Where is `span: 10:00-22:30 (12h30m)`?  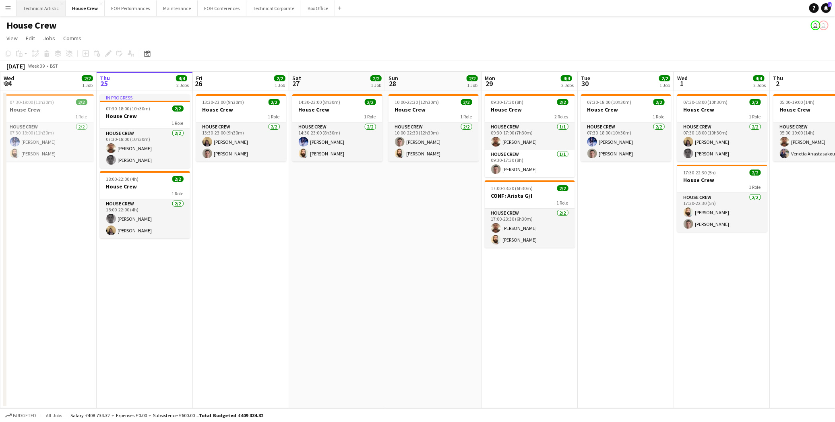
span: 10:00-22:30 (12h30m) is located at coordinates (417, 102).